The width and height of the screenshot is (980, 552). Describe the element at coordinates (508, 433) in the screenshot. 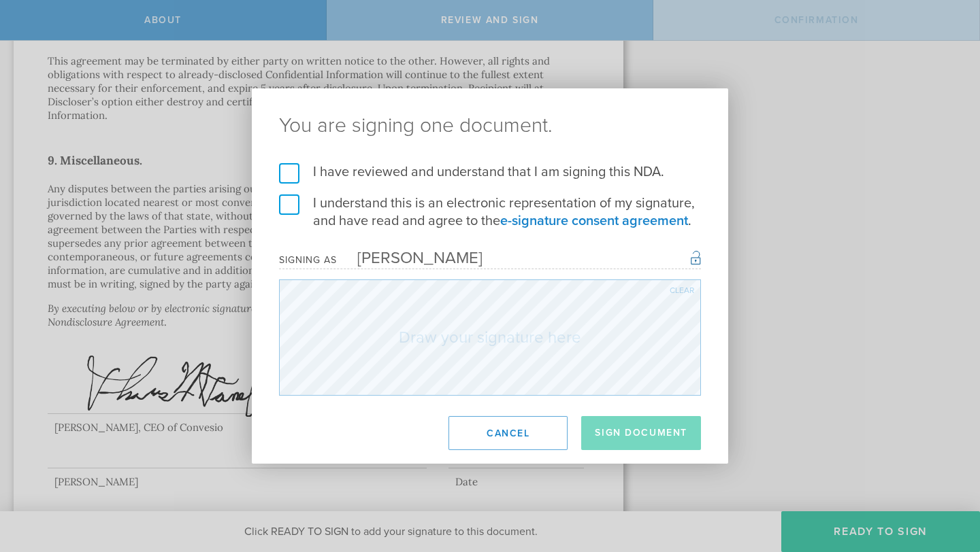

I see `button: Cancel` at that location.